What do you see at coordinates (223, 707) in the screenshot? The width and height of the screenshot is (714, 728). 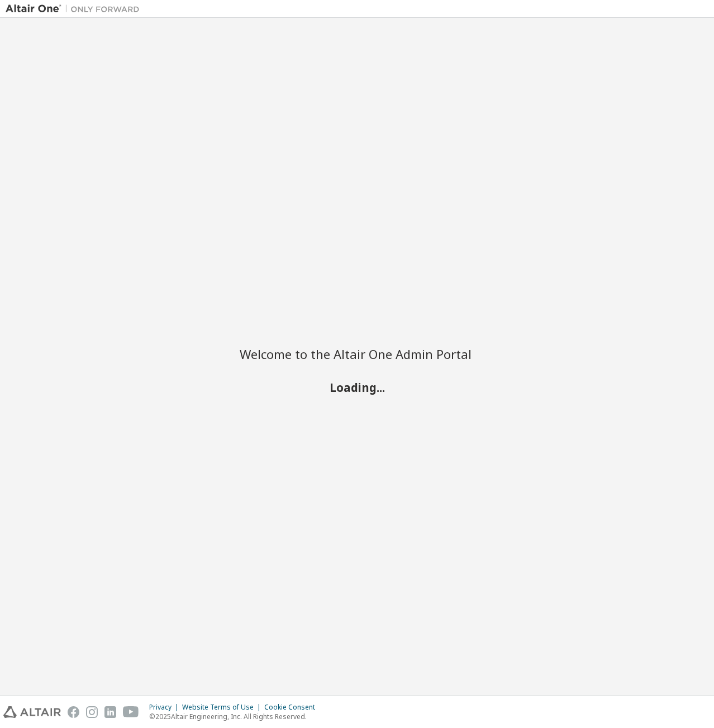 I see `div: Website Terms of Use` at bounding box center [223, 707].